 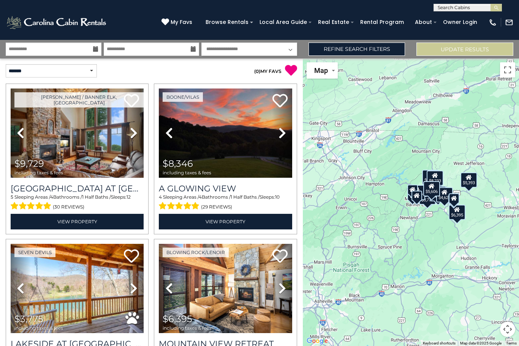 I want to click on div: $5,393, so click(x=469, y=180).